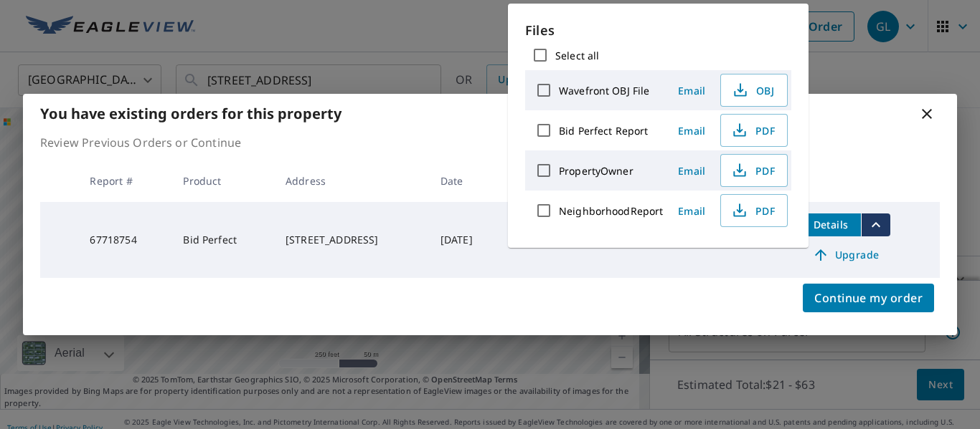 The height and width of the screenshot is (429, 980). I want to click on p: Review Previous Orders or Continue, so click(490, 142).